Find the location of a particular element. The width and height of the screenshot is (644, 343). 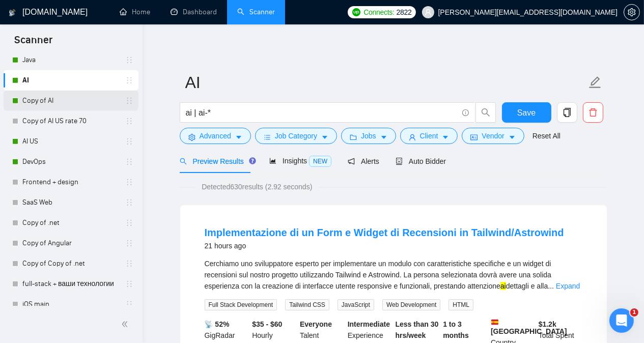

span: delete is located at coordinates (593, 113).